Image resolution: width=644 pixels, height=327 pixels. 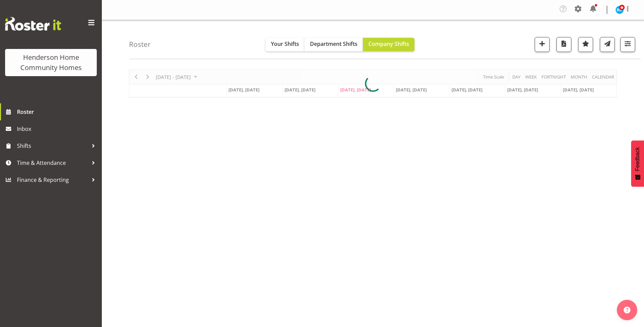 What do you see at coordinates (140, 44) in the screenshot?
I see `h4: Roster` at bounding box center [140, 44].